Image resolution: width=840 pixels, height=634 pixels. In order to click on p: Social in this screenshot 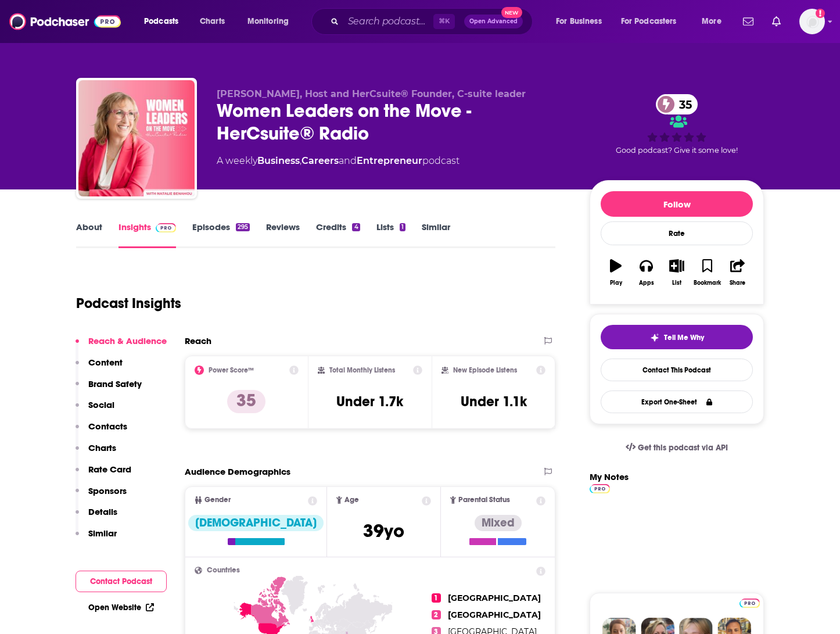, I will do `click(101, 405)`.